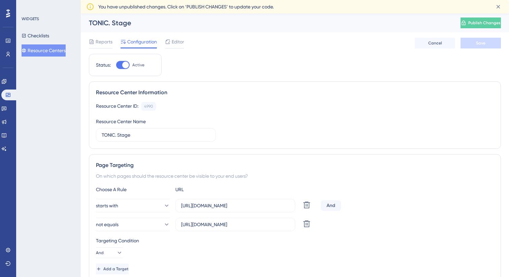 The image size is (509, 277). Describe the element at coordinates (212, 190) in the screenshot. I see `div: URL` at that location.